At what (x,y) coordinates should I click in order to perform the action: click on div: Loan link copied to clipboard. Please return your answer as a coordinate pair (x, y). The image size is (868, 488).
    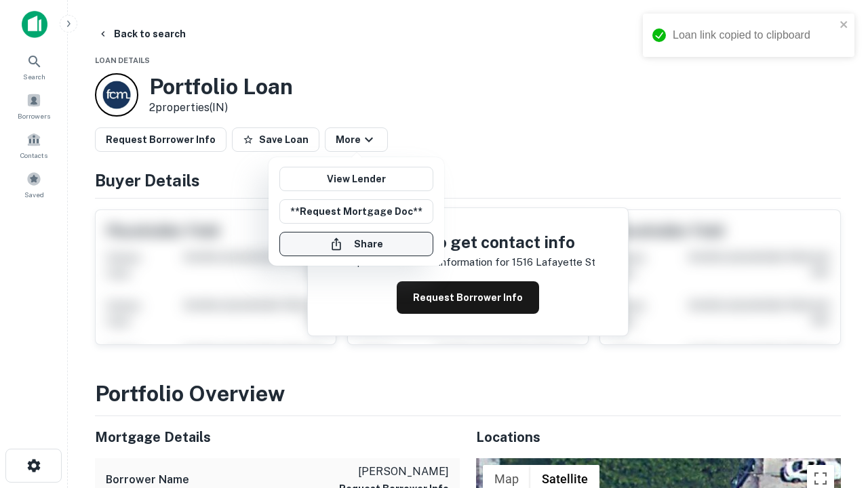
    Looking at the image, I should click on (754, 35).